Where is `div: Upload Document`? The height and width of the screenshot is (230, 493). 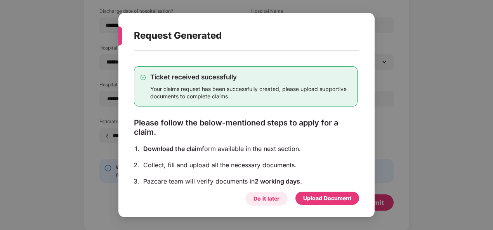
div: Upload Document is located at coordinates (327, 199).